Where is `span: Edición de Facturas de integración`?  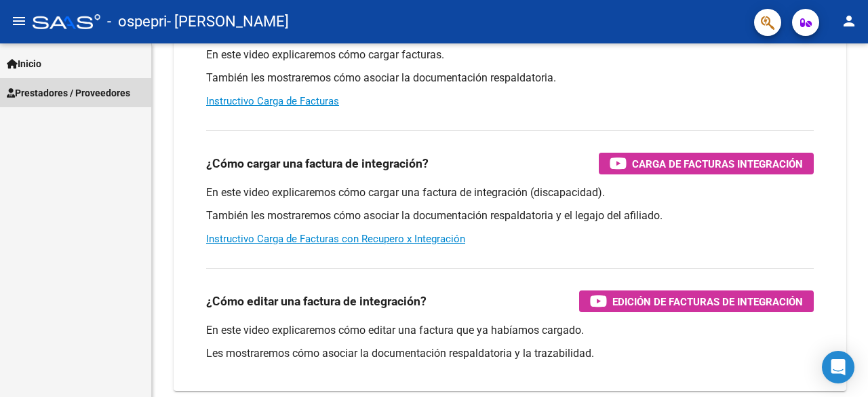
span: Edición de Facturas de integración is located at coordinates (707, 302).